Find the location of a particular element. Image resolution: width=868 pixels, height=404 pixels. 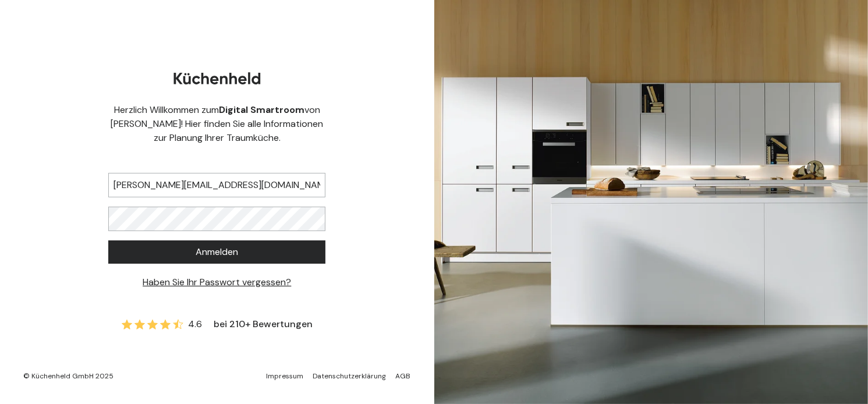

a: Datenschutzerklärung is located at coordinates (350, 376).